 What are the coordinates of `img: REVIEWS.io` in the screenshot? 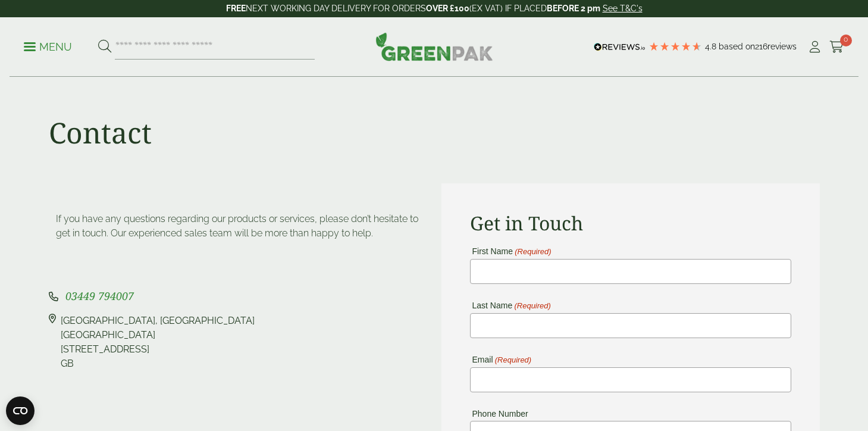 It's located at (619, 47).